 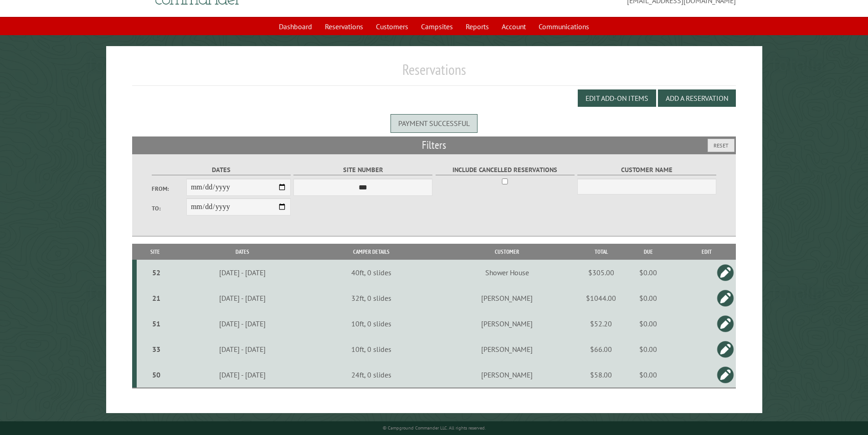 I want to click on a: Reservations, so click(x=344, y=27).